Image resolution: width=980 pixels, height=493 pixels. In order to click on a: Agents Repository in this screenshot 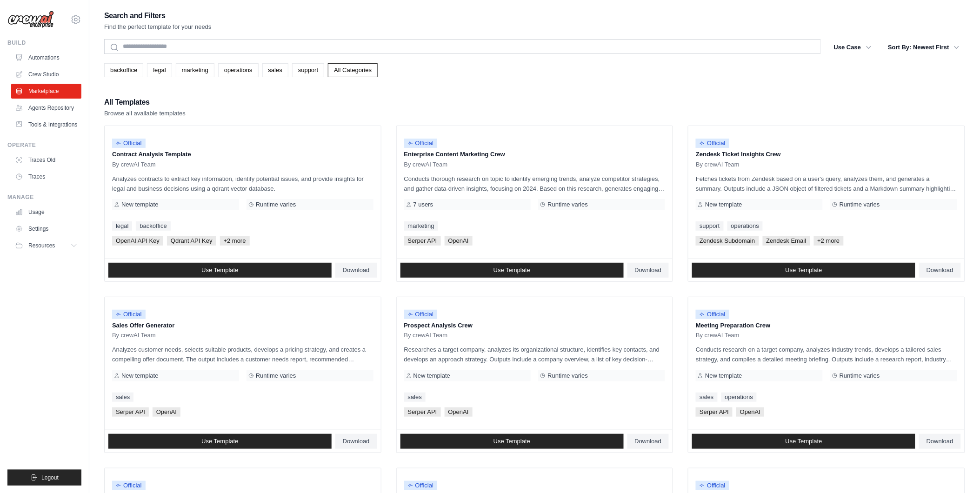, I will do `click(46, 108)`.